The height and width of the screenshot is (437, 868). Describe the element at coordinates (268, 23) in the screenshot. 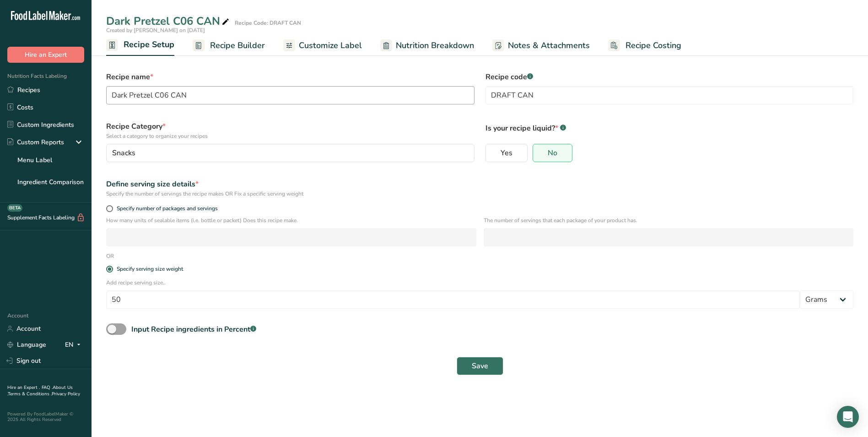

I see `div: Recipe Code: DRAFT CAN` at that location.